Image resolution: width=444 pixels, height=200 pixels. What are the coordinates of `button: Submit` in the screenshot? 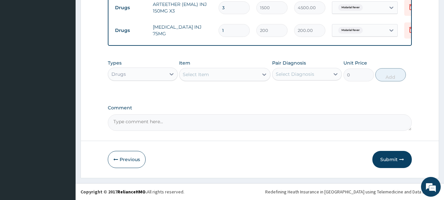 It's located at (392, 159).